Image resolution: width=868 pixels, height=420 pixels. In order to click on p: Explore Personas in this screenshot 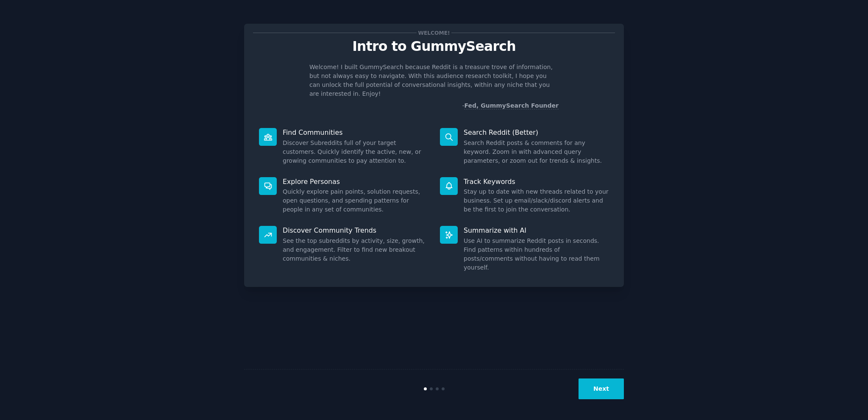, I will do `click(355, 182)`.